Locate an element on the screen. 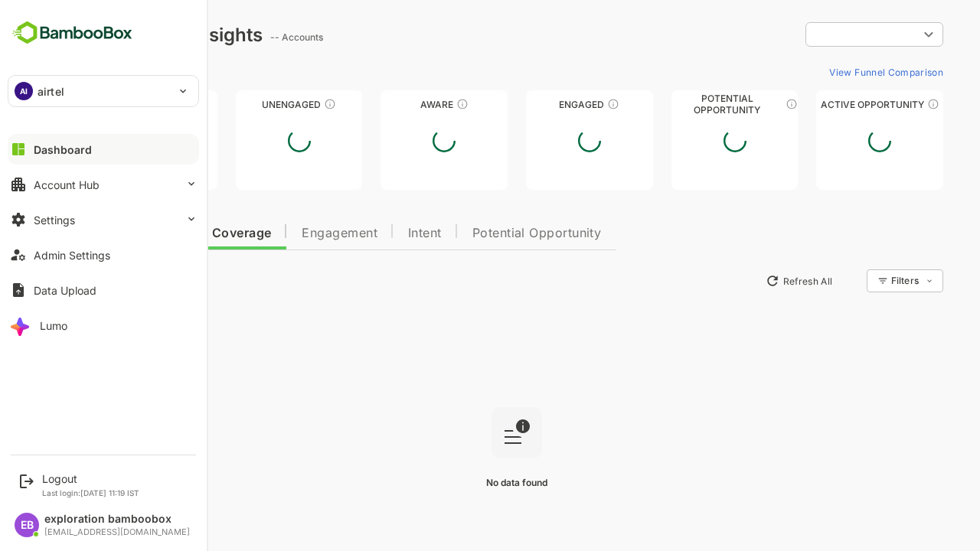  span: Data Quality and Coverage is located at coordinates (135, 234).